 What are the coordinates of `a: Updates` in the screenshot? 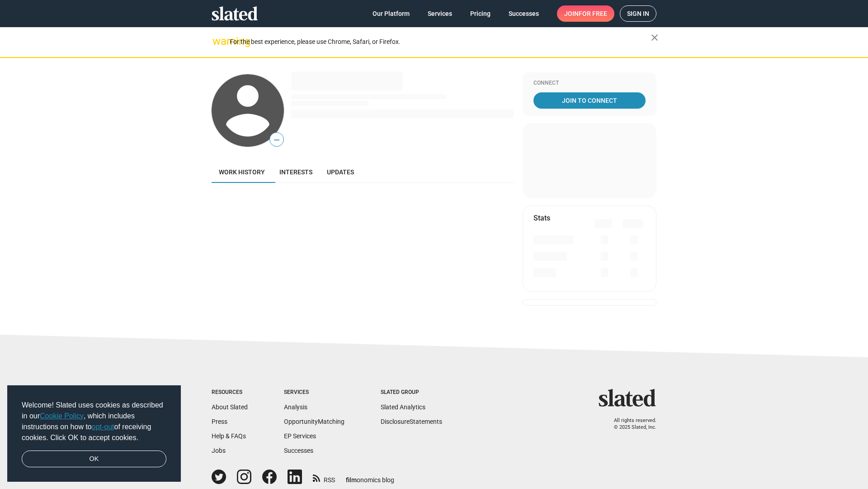 It's located at (340, 172).